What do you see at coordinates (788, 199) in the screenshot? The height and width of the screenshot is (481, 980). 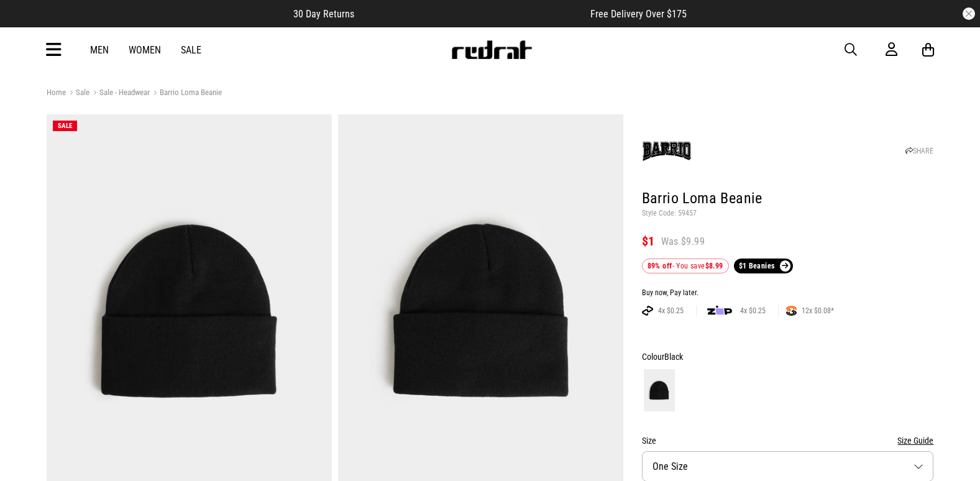 I see `h1: Barrio Loma Beanie` at bounding box center [788, 199].